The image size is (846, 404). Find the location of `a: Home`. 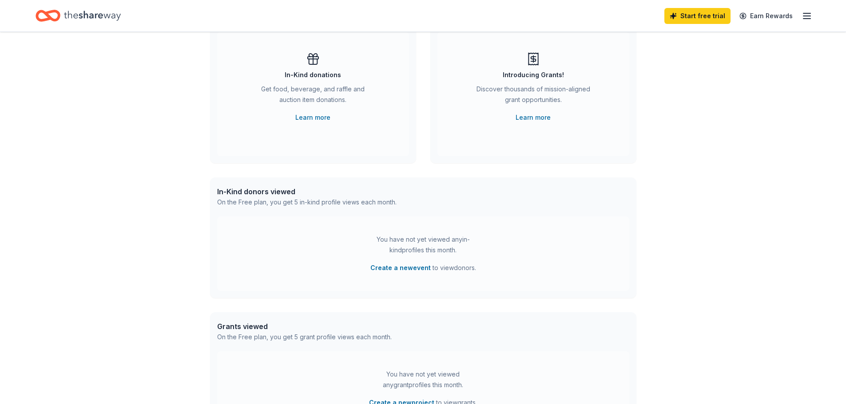

a: Home is located at coordinates (78, 16).